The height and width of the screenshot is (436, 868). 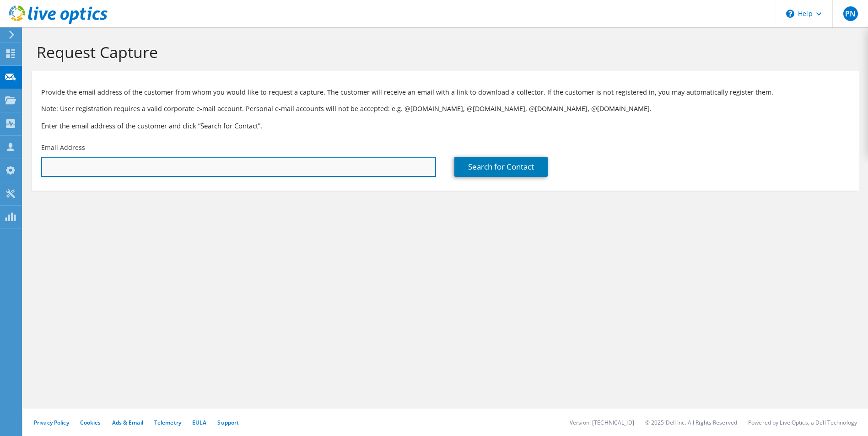 I want to click on a: Privacy Policy, so click(x=51, y=423).